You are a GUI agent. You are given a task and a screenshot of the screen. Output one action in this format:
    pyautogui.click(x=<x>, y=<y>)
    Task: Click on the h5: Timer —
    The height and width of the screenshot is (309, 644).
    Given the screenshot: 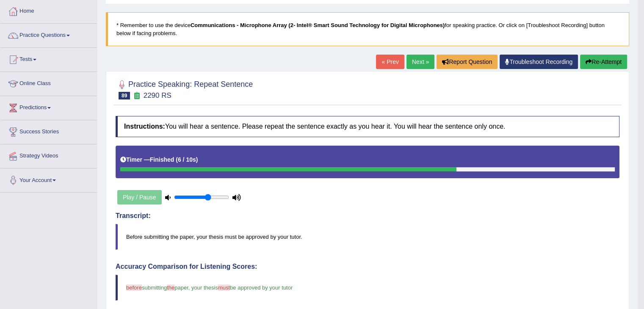 What is the action you would take?
    pyautogui.click(x=158, y=160)
    